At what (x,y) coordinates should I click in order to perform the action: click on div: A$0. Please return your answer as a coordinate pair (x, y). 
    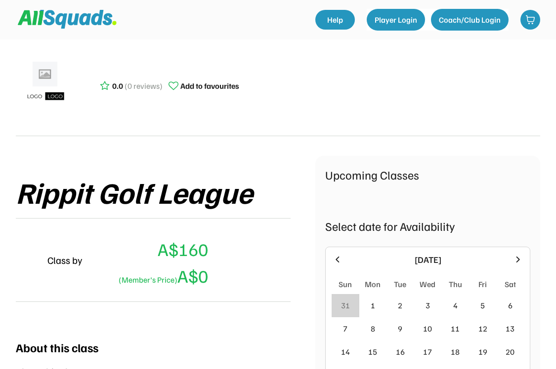
    Looking at the image, I should click on (162, 276).